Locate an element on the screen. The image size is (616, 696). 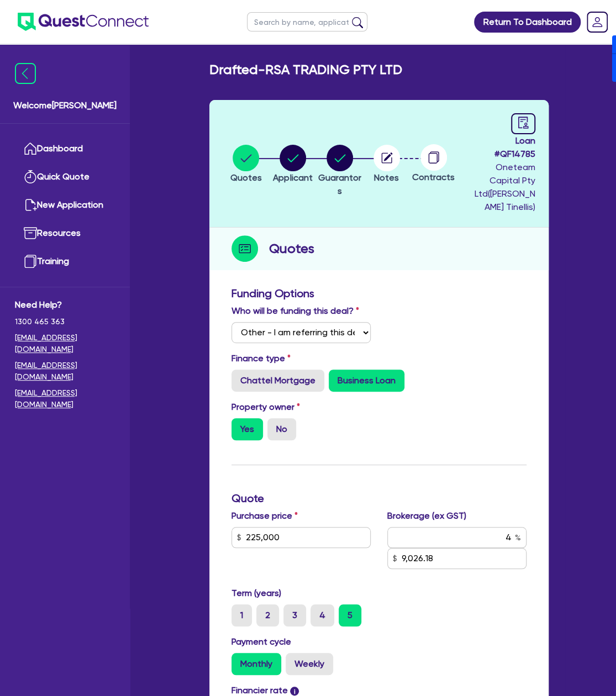
h2: Quotes is located at coordinates (292, 248).